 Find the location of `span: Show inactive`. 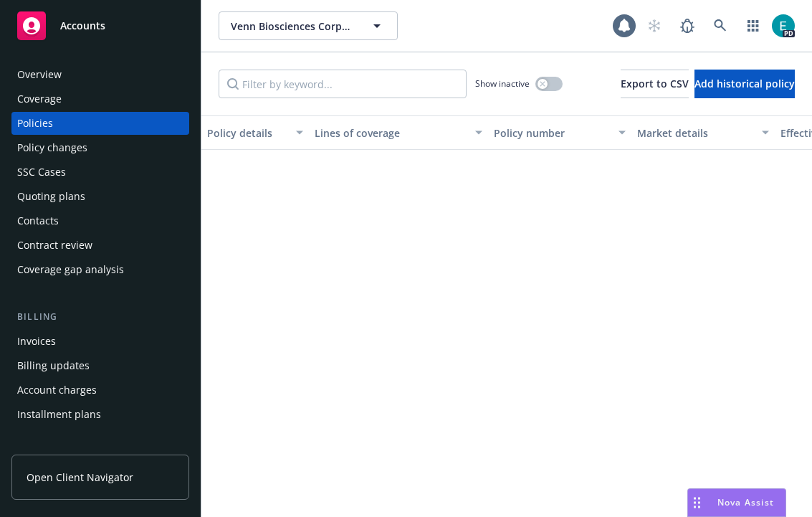

span: Show inactive is located at coordinates (503, 83).